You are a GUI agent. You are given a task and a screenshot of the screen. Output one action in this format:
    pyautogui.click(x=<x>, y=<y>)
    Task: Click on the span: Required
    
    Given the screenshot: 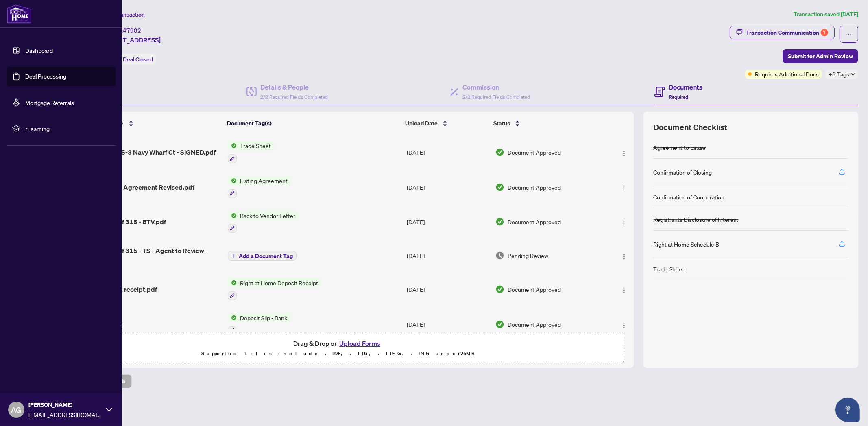 What is the action you would take?
    pyautogui.click(x=679, y=97)
    